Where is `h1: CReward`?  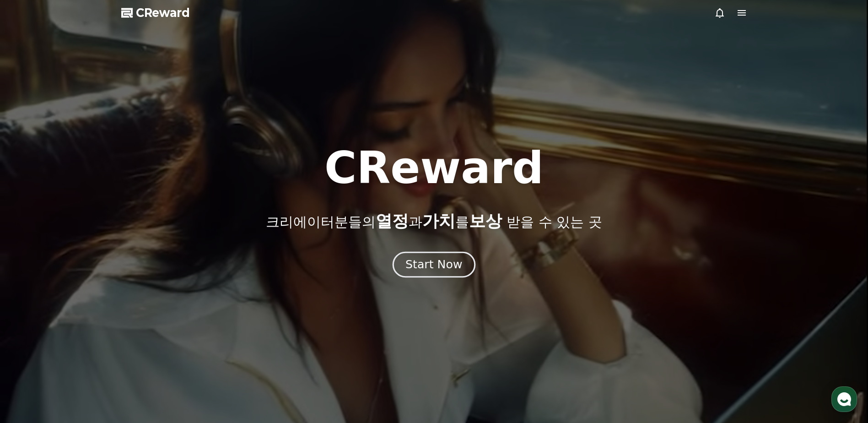 h1: CReward is located at coordinates (434, 168).